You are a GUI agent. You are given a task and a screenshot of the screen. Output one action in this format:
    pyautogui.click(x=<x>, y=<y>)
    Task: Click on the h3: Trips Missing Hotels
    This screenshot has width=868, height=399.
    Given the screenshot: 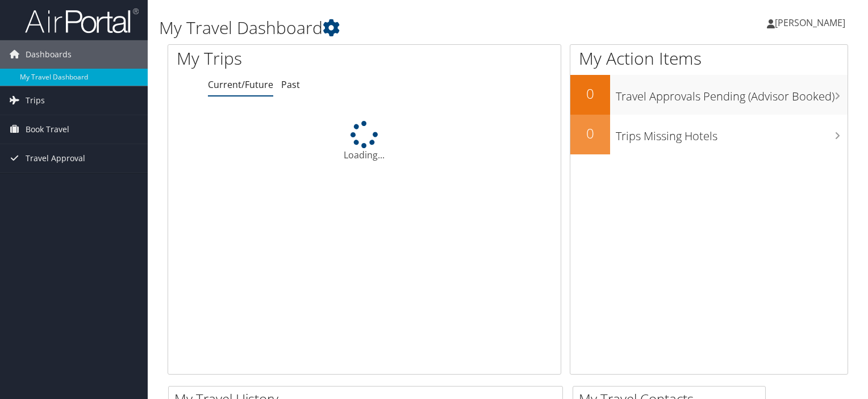 What is the action you would take?
    pyautogui.click(x=732, y=134)
    